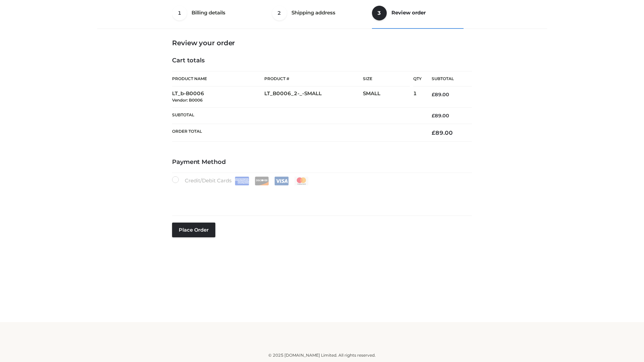 This screenshot has width=644, height=362. What do you see at coordinates (218, 79) in the screenshot?
I see `th: Product Name` at bounding box center [218, 79].